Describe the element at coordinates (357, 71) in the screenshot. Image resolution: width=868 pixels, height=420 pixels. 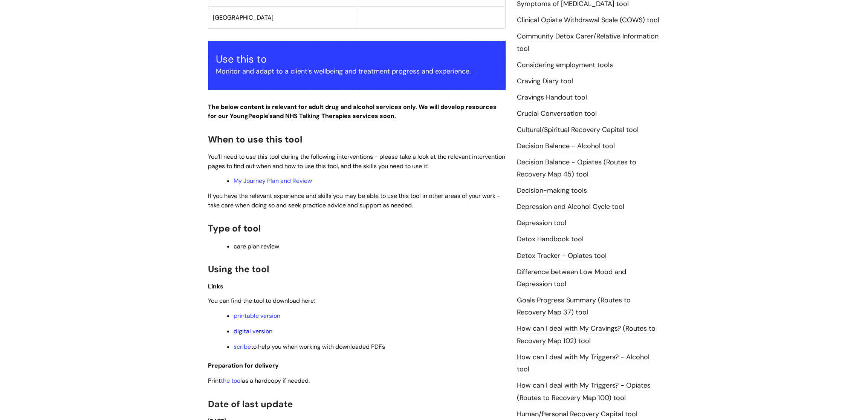
I see `p: Monitor and adapt to a client’s wellbeing and treatment progress and experience.` at that location.